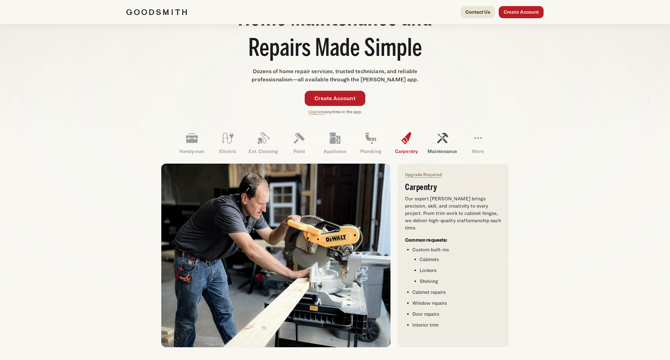  What do you see at coordinates (299, 143) in the screenshot?
I see `a: Paint` at bounding box center [299, 143].